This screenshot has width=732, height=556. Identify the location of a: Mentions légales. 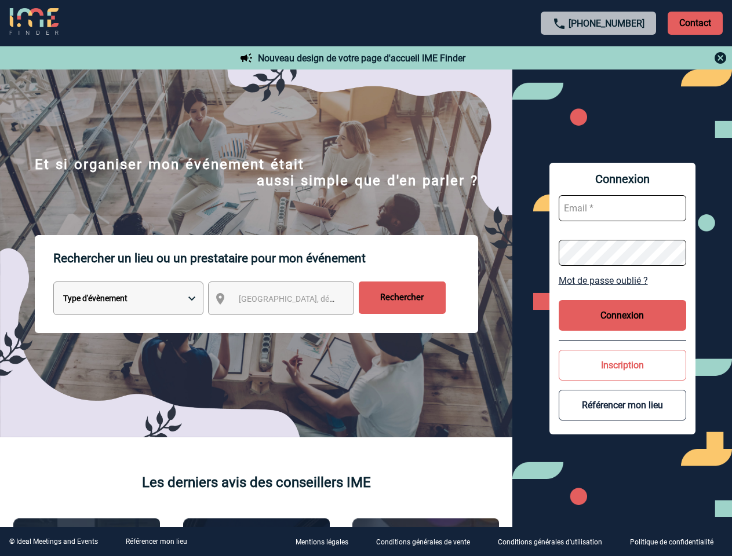
(326, 542).